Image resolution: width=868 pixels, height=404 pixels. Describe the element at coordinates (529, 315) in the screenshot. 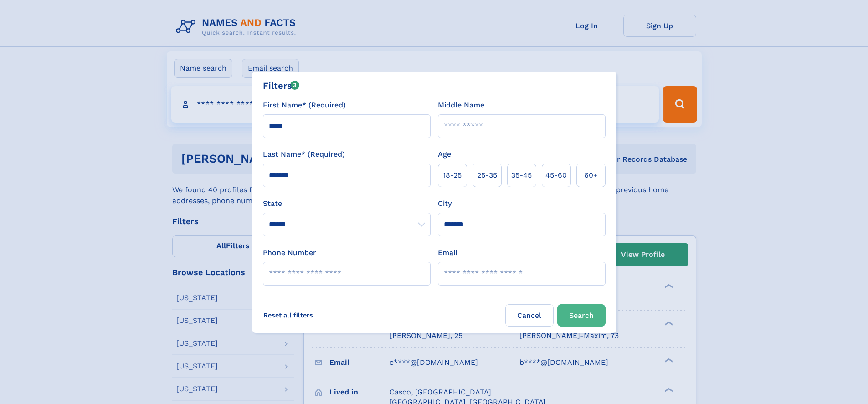

I see `label: Cancel` at that location.